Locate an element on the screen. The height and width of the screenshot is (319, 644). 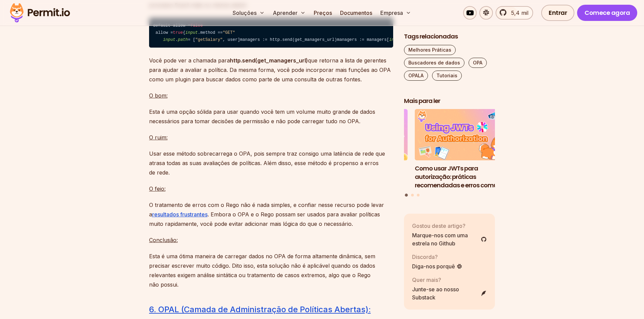
a: Tutoriais is located at coordinates (447, 76).